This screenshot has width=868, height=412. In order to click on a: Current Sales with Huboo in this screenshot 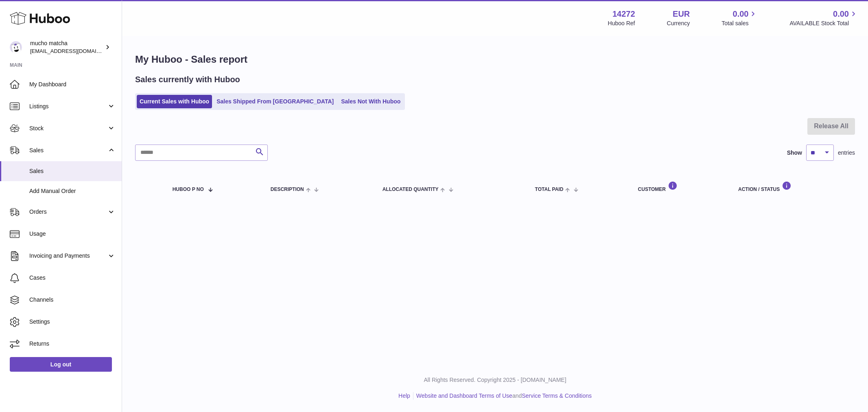, I will do `click(174, 101)`.